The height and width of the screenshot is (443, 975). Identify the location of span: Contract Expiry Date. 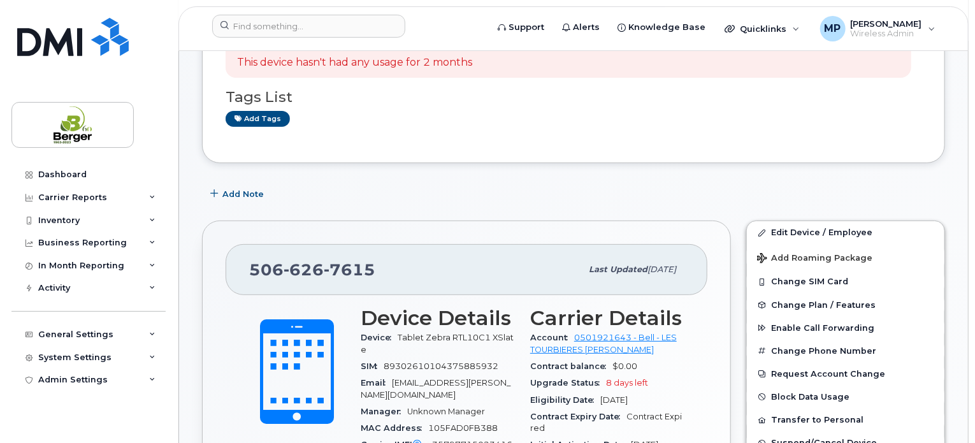
(578, 416).